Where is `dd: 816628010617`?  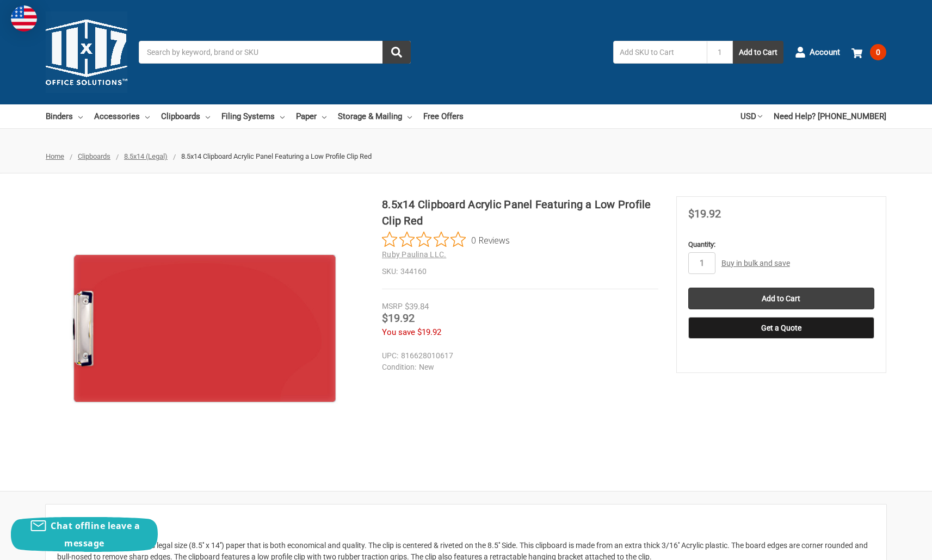
dd: 816628010617 is located at coordinates (517, 356).